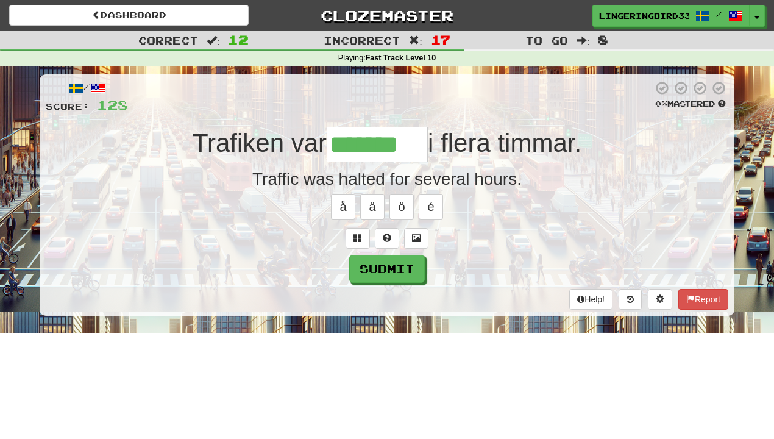  I want to click on span: 8, so click(602, 40).